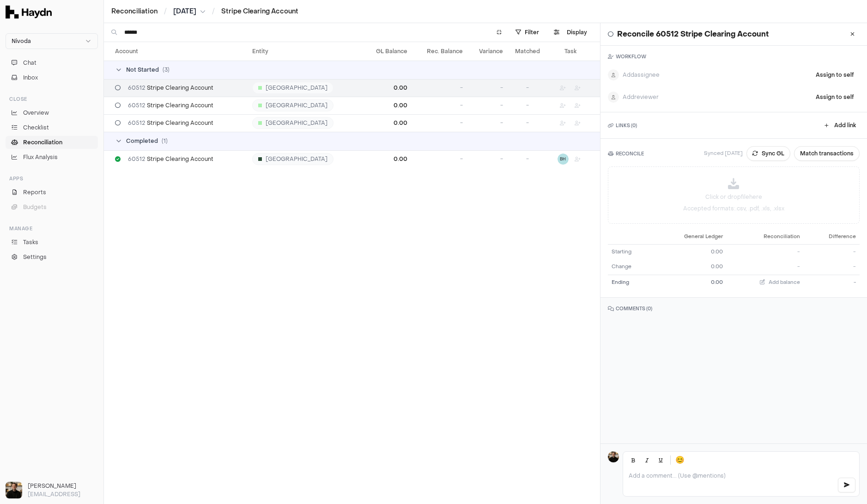 This screenshot has height=504, width=867. What do you see at coordinates (439, 51) in the screenshot?
I see `th: Rec. Balance` at bounding box center [439, 51].